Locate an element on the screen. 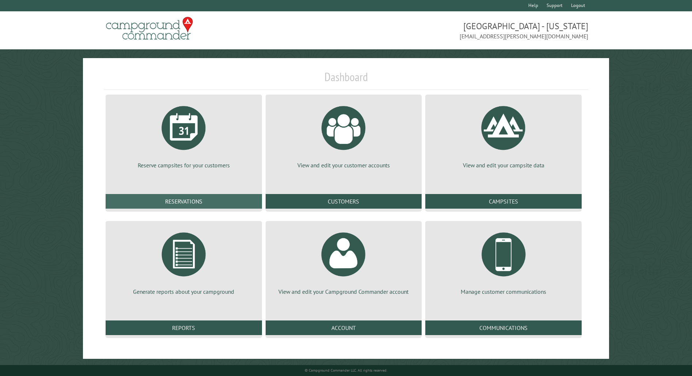  a: Account is located at coordinates (344, 328).